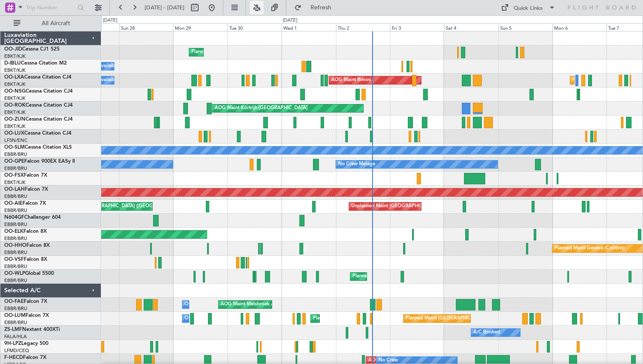  Describe the element at coordinates (33, 217) in the screenshot. I see `a: N604GFChallenger 604` at that location.